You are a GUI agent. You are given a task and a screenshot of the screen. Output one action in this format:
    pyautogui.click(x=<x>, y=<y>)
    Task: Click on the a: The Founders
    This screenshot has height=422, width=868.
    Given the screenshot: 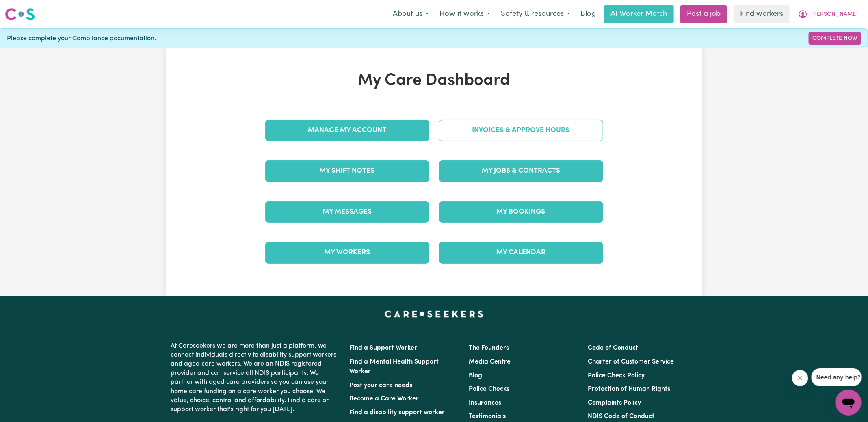 What is the action you would take?
    pyautogui.click(x=489, y=348)
    